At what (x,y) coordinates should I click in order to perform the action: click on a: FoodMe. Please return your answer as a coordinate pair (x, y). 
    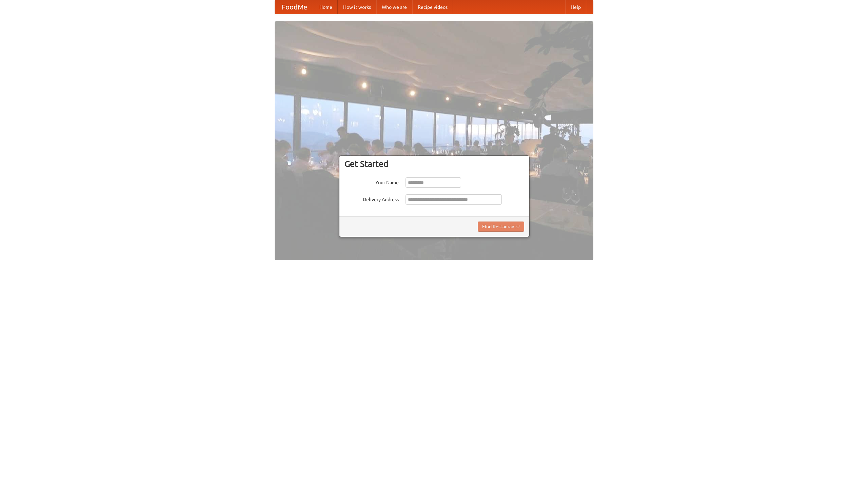
    Looking at the image, I should click on (295, 7).